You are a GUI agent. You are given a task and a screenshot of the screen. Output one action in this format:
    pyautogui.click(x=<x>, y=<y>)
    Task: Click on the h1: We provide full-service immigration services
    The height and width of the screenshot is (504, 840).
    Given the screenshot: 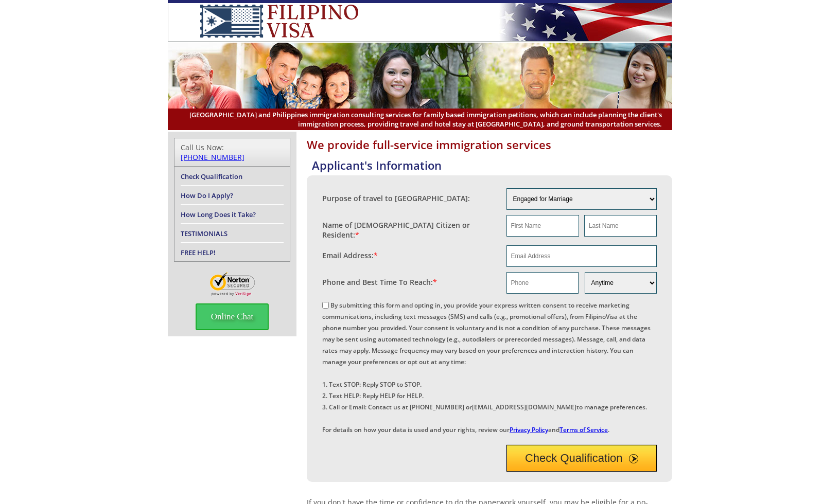 What is the action you would take?
    pyautogui.click(x=489, y=145)
    